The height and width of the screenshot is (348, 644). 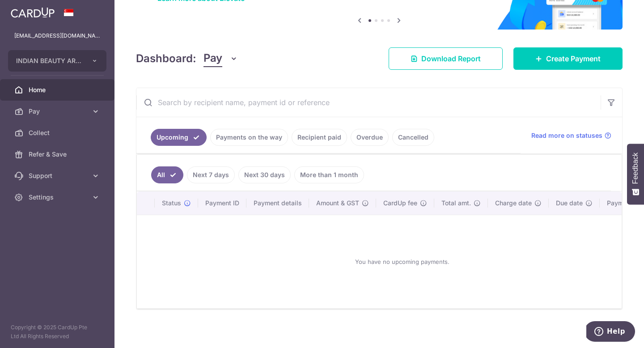 I want to click on span: Home, so click(x=58, y=90).